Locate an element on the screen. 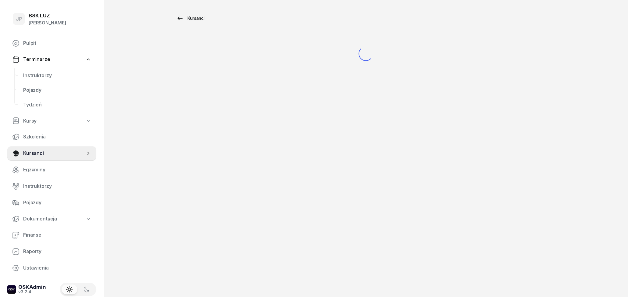 The height and width of the screenshot is (297, 628). a: Szkolenia is located at coordinates (52, 137).